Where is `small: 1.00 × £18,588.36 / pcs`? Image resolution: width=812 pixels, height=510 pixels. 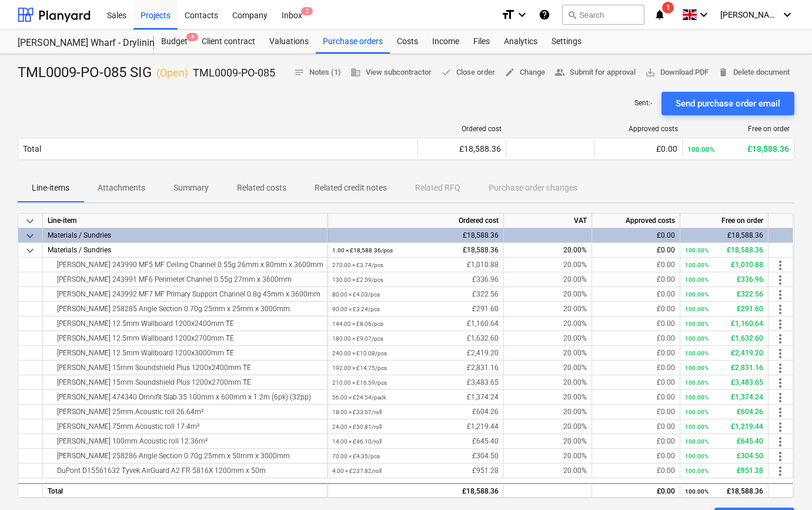
small: 1.00 × £18,588.36 / pcs is located at coordinates (362, 250).